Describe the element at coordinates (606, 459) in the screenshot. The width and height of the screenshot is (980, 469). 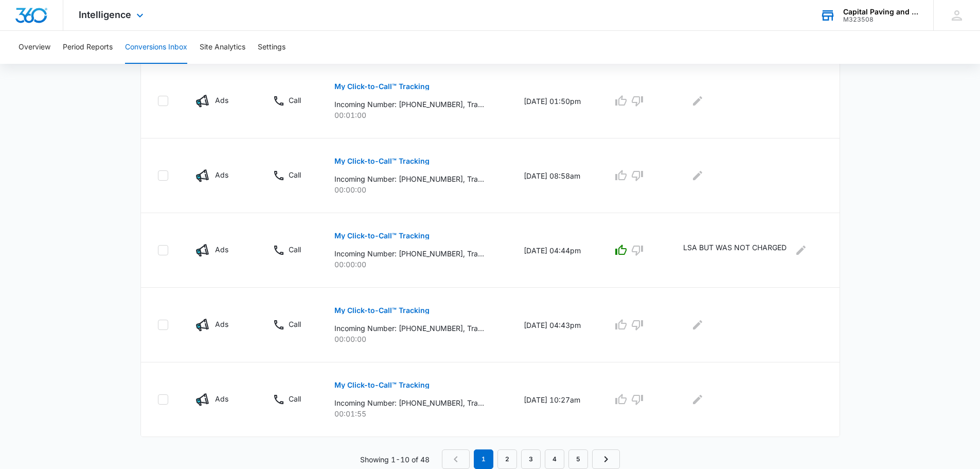
I see `a: Next Page` at that location.